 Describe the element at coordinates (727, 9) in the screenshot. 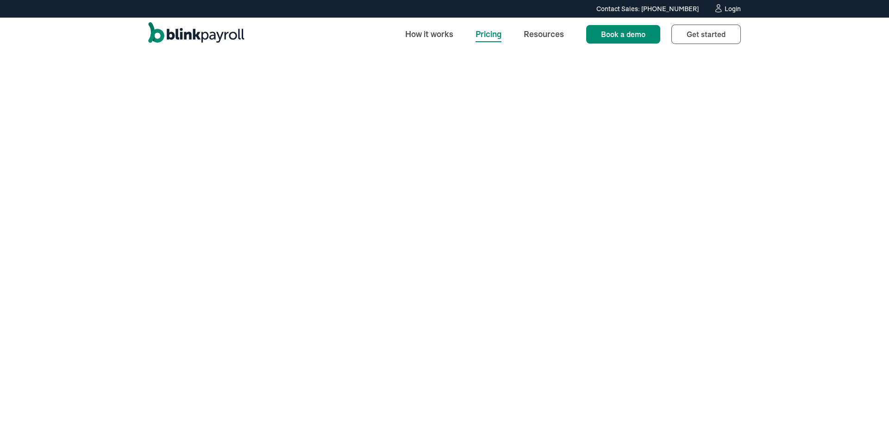

I see `a: Login` at that location.